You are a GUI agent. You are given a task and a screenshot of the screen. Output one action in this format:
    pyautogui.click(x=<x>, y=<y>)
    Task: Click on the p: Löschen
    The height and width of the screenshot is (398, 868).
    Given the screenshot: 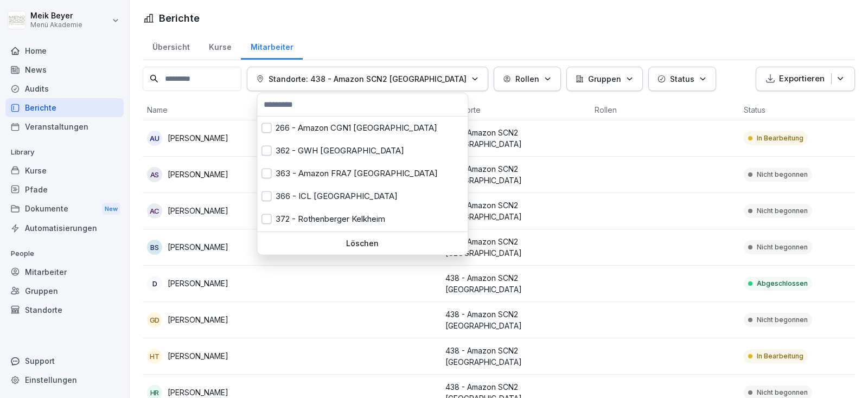 What is the action you would take?
    pyautogui.click(x=362, y=244)
    